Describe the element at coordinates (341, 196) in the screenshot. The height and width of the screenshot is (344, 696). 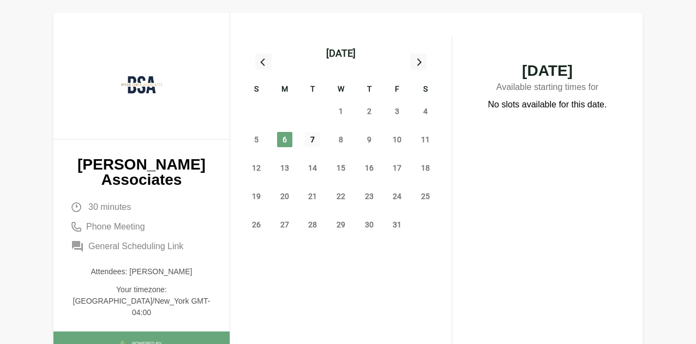
I see `span: Wednesday, October 22, 2025` at that location.